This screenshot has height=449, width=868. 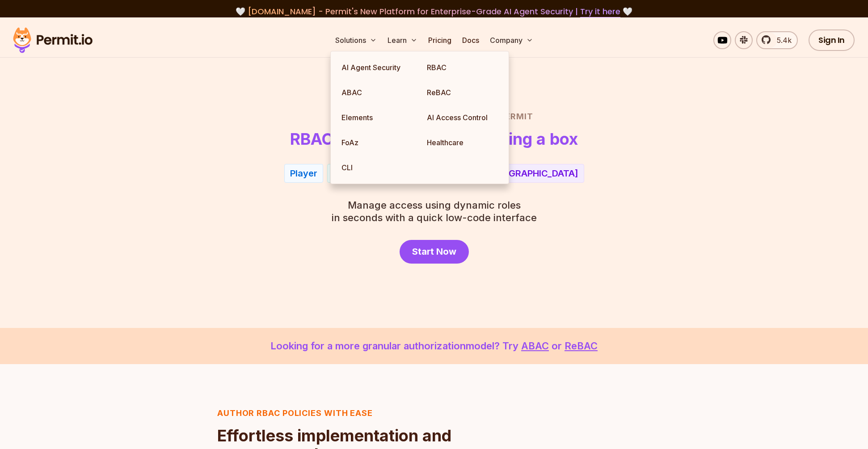 What do you see at coordinates (402, 40) in the screenshot?
I see `button: Learn` at bounding box center [402, 40].